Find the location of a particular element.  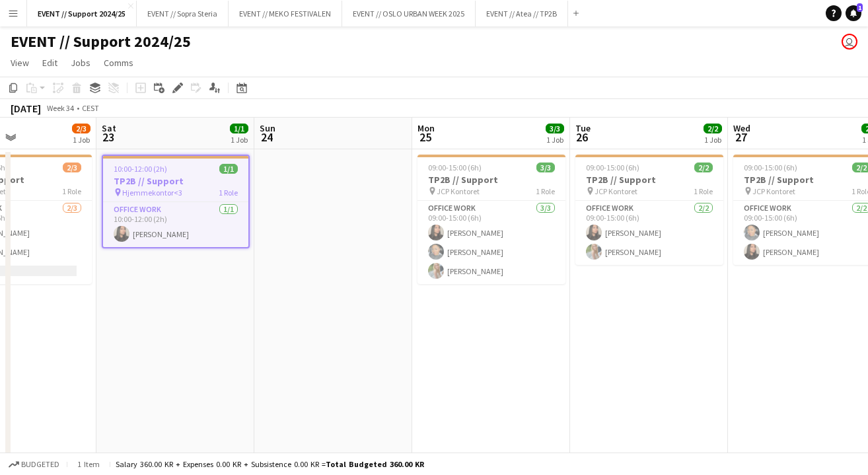

span: Jobs is located at coordinates (80, 63).